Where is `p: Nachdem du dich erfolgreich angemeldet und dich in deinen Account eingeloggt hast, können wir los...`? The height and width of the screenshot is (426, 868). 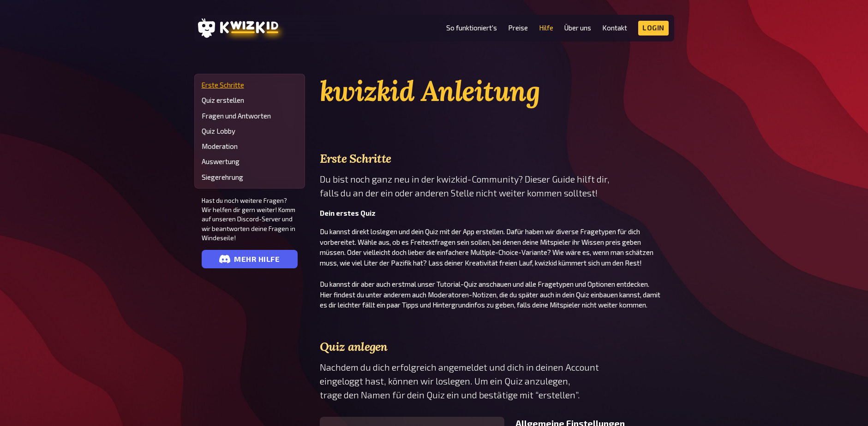 p: Nachdem du dich erfolgreich angemeldet und dich in deinen Account eingeloggt hast, können wir los... is located at coordinates (497, 382).